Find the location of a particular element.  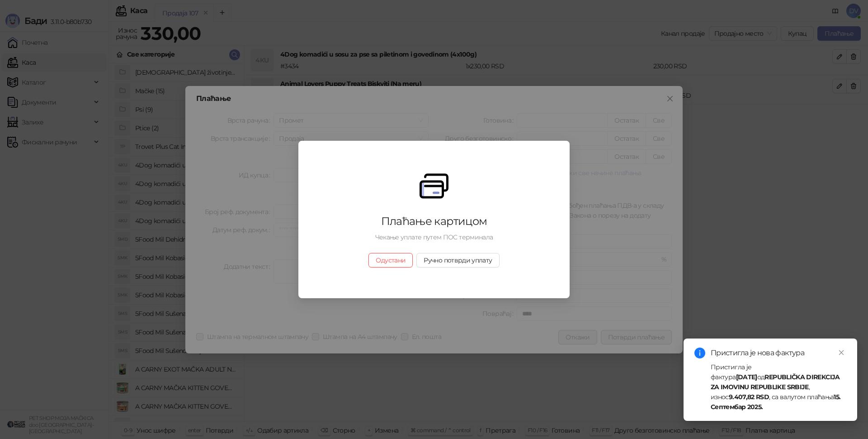

strong: REPUBLIČKA DIREKCIJA ZA IMOVINU REPUBLIKE SRBIJE is located at coordinates (775, 381).